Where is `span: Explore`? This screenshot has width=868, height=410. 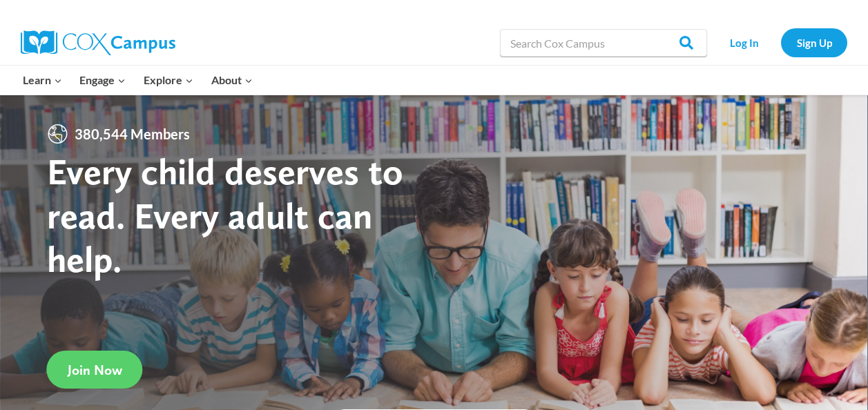 span: Explore is located at coordinates (169, 80).